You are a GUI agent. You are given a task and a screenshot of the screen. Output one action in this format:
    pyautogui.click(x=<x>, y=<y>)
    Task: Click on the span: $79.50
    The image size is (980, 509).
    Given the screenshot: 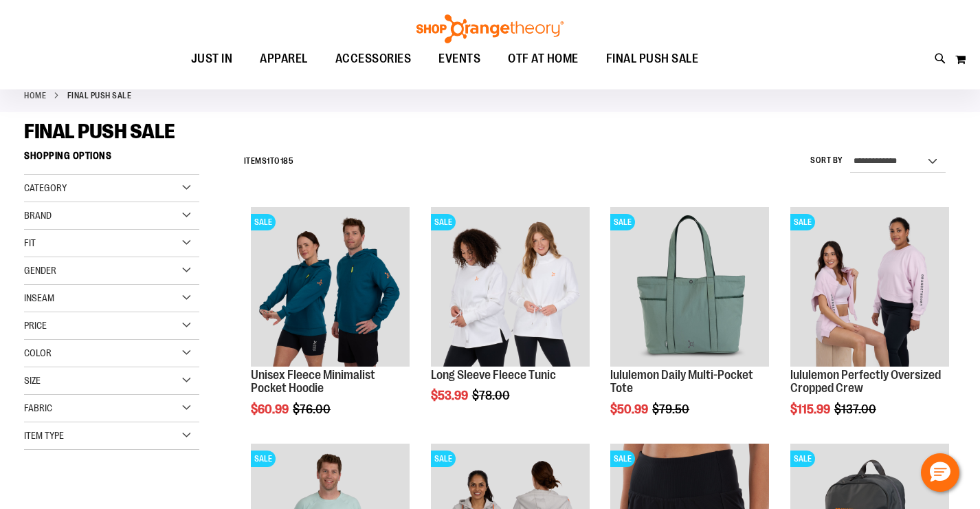 What is the action you would take?
    pyautogui.click(x=672, y=409)
    